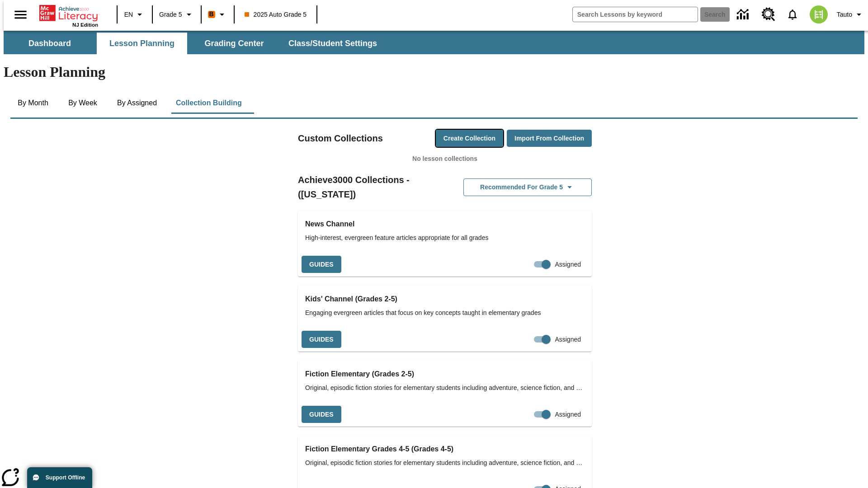 The image size is (868, 488). I want to click on h1: Lesson Planning, so click(434, 72).